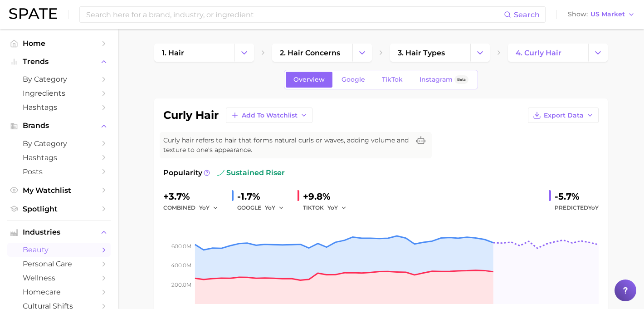 The width and height of the screenshot is (644, 309). What do you see at coordinates (191, 115) in the screenshot?
I see `h1: curly hair` at bounding box center [191, 115].